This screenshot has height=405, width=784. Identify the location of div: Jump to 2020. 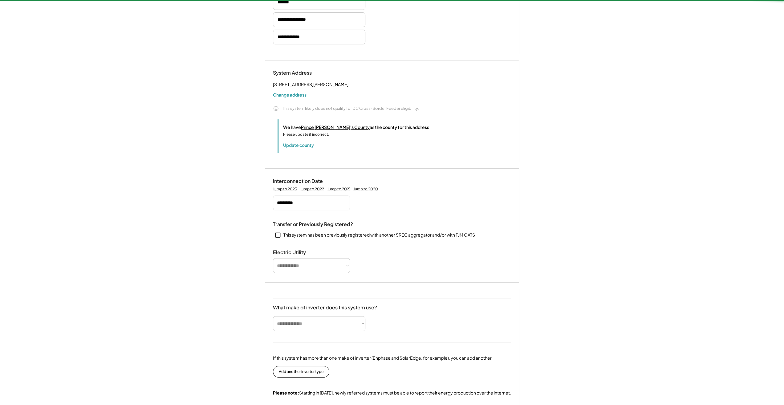
(366, 189).